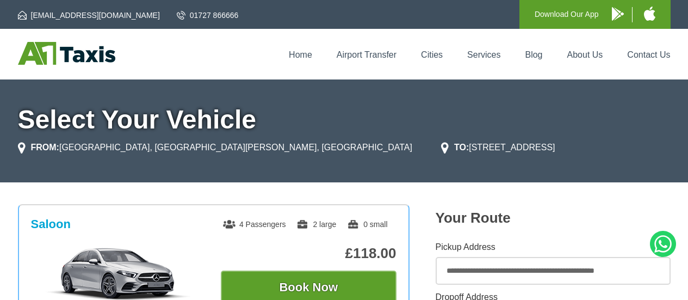 This screenshot has height=300, width=688. What do you see at coordinates (617, 14) in the screenshot?
I see `img: A1 Taxis Android App` at bounding box center [617, 14].